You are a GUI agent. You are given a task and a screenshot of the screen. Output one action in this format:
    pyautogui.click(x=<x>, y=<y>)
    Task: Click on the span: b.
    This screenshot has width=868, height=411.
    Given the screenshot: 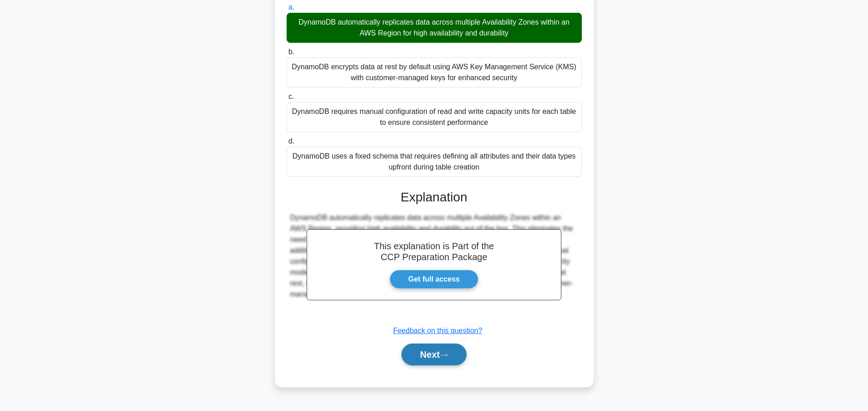 What is the action you would take?
    pyautogui.click(x=291, y=51)
    